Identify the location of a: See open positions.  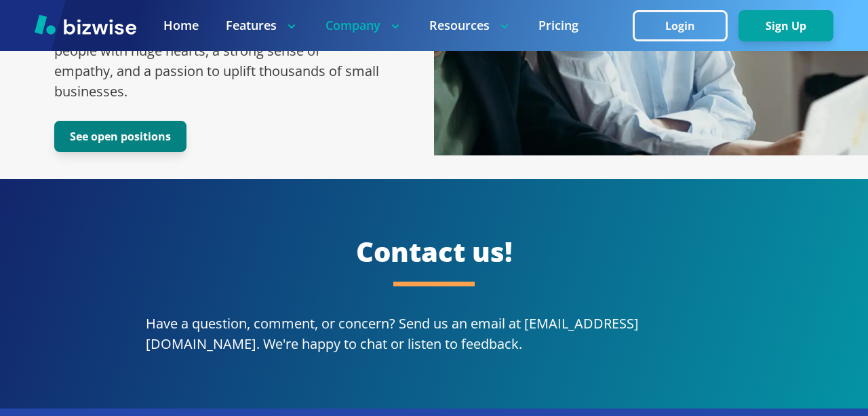
(120, 137).